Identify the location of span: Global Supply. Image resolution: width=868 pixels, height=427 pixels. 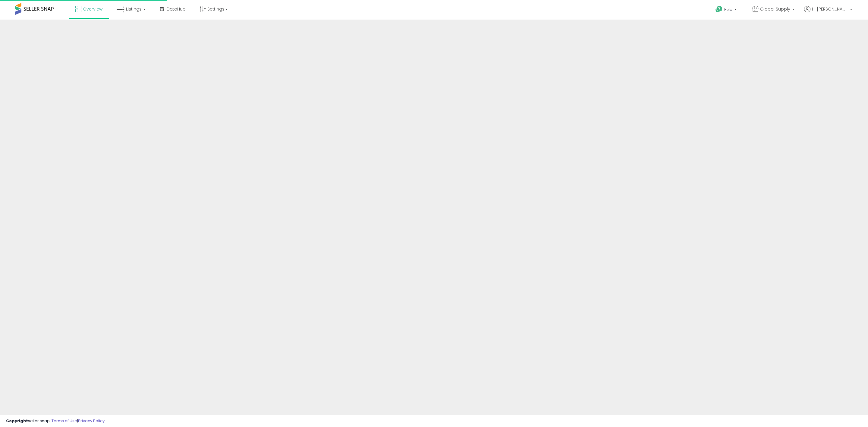
(775, 9).